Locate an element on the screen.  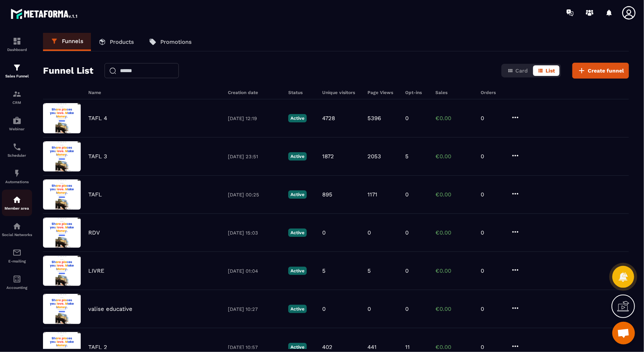
a: schedulerschedulerScheduler is located at coordinates (17, 150).